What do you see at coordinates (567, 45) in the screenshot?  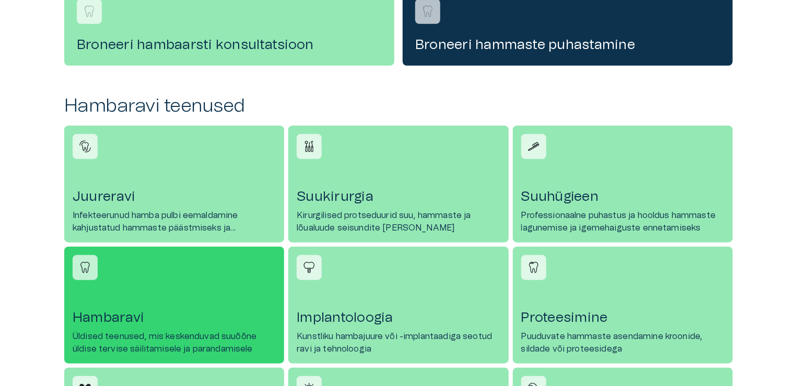 I see `h4: Broneeri hammaste puhastamine` at bounding box center [567, 45].